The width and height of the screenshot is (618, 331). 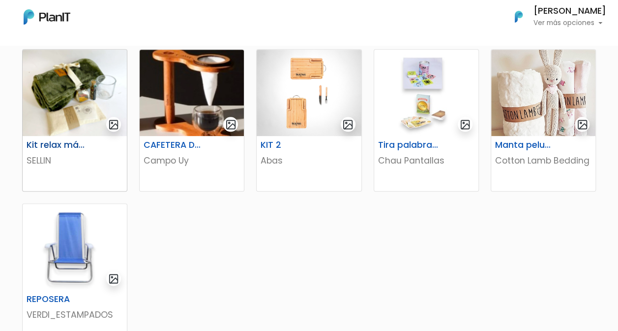 I want to click on img: thumb_image__copia___copia___copia_-Photoroom__6_.jpg, so click(x=426, y=93).